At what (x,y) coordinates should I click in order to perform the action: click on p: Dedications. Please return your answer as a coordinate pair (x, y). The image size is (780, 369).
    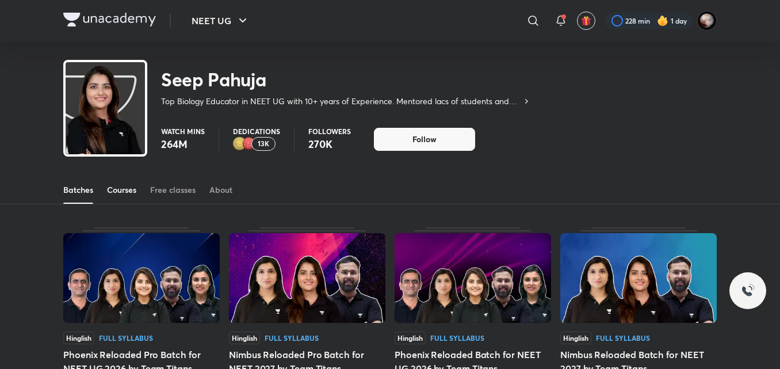
    Looking at the image, I should click on (257, 131).